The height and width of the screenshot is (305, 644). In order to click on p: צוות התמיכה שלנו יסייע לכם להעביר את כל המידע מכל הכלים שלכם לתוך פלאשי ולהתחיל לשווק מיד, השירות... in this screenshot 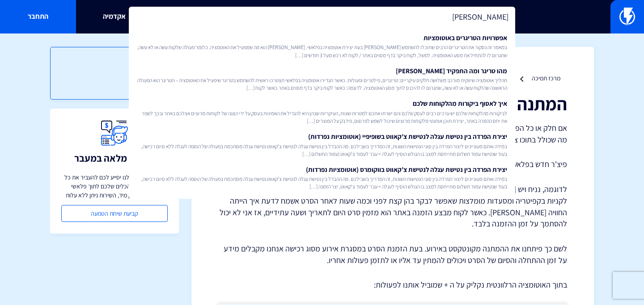, I will do `click(114, 186)`.